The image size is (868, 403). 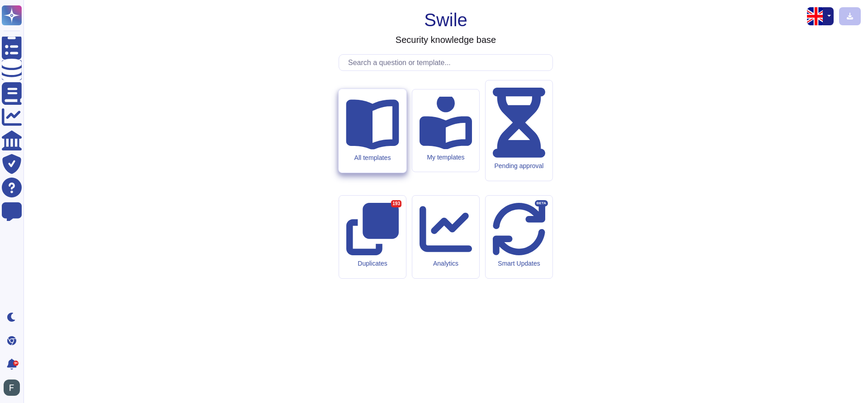 I want to click on div: BETA, so click(x=541, y=203).